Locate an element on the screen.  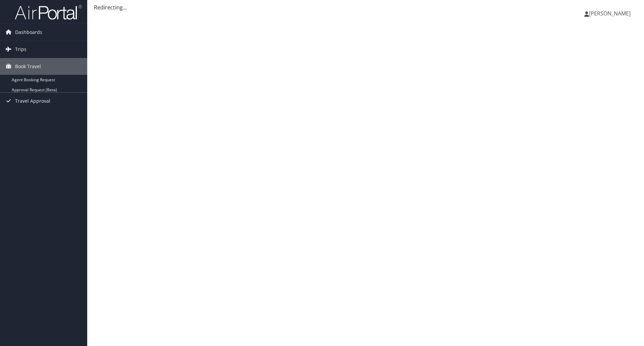
img: airportal-logo.png is located at coordinates (49, 12).